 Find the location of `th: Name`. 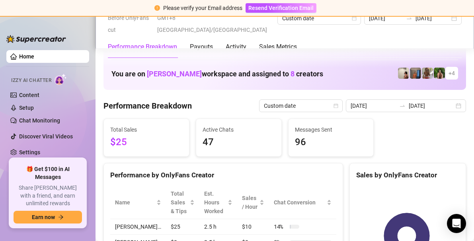

th: Name is located at coordinates (138, 203).